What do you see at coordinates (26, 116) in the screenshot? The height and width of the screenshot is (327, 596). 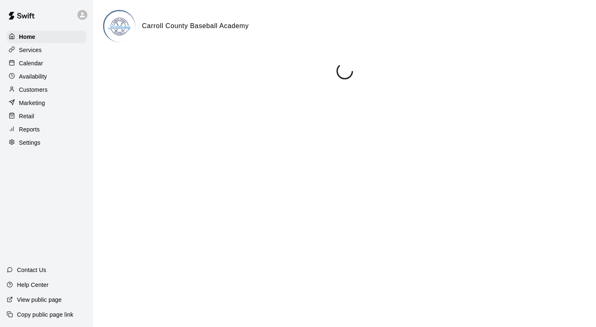 I see `p: Retail` at bounding box center [26, 116].